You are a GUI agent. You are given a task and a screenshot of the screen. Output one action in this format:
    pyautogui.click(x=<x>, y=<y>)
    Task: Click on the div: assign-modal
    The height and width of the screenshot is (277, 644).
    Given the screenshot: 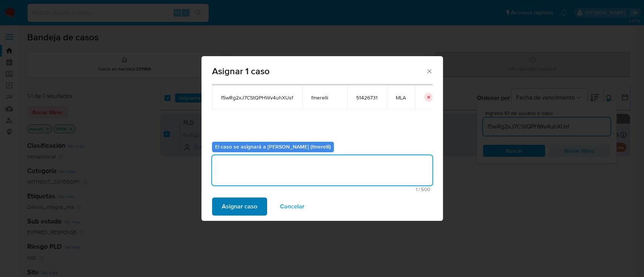 What is the action you would take?
    pyautogui.click(x=322, y=138)
    